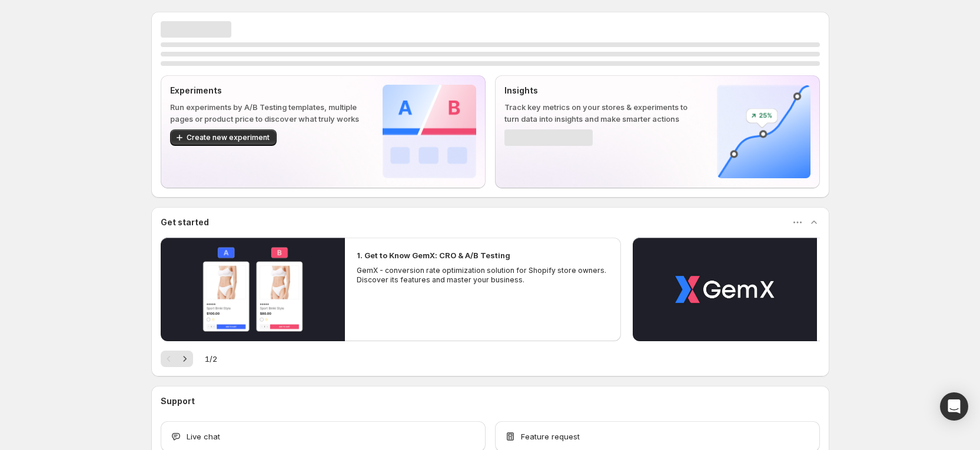 Image resolution: width=980 pixels, height=450 pixels. Describe the element at coordinates (433, 255) in the screenshot. I see `h2: 1. Get to Know GemX: CRO & A/B Testing` at that location.